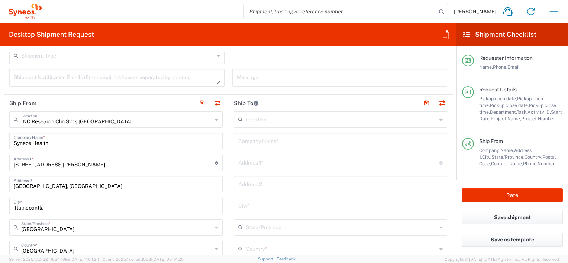 The width and height of the screenshot is (568, 263). I want to click on span: Pickup close date,, so click(510, 105).